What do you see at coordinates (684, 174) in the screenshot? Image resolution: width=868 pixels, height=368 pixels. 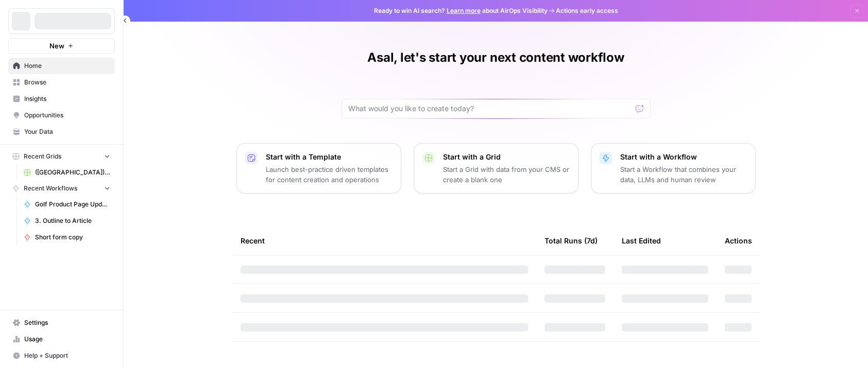 I see `p: Start a Workflow that combines your data, LLMs and human review` at bounding box center [684, 174].